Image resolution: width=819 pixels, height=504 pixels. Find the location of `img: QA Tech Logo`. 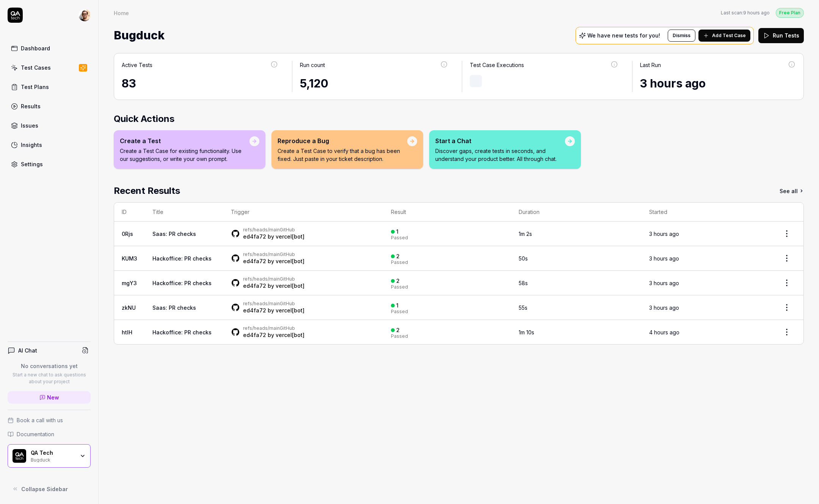

img: QA Tech Logo is located at coordinates (19, 456).